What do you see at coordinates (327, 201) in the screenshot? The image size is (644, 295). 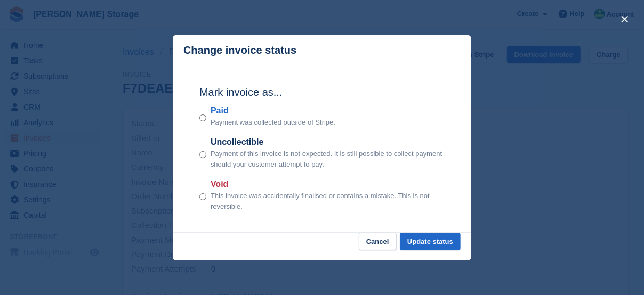 I see `p: This invoice was accidentally finalised or contains a mistake. This is not reversible.` at bounding box center [327, 201].